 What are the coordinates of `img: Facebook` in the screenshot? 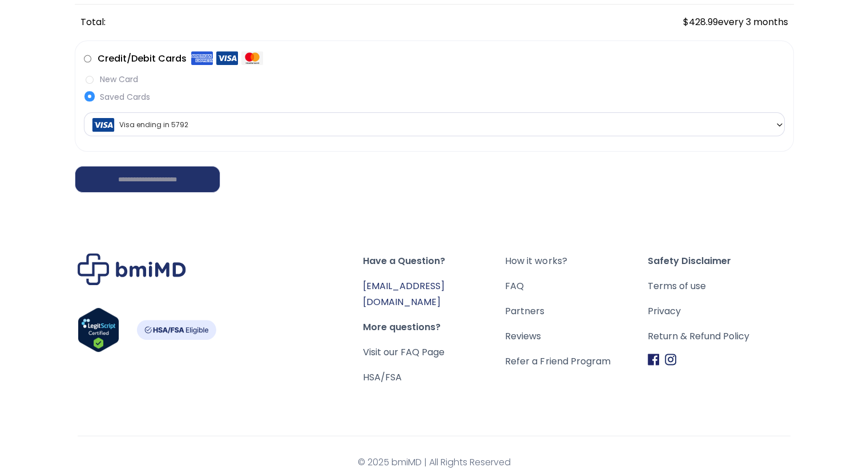 It's located at (653, 359).